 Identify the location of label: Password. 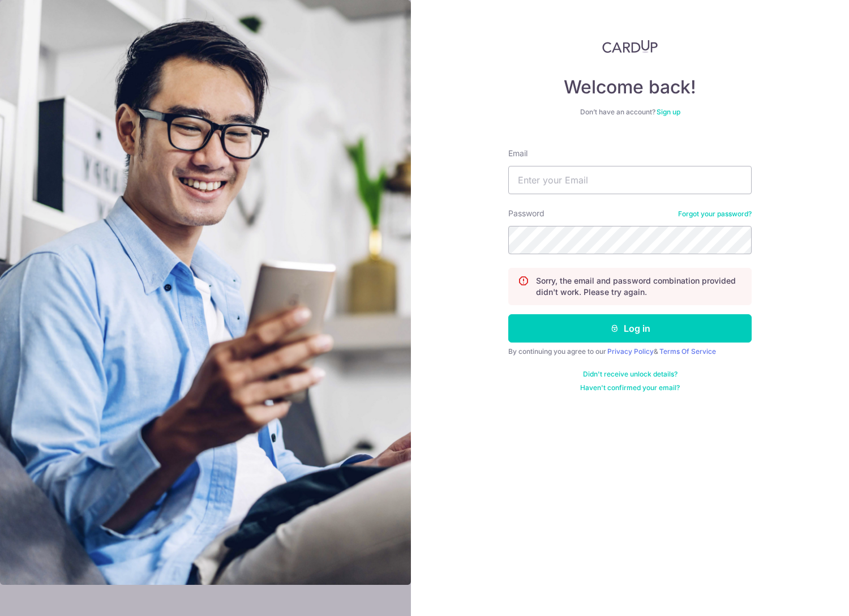
(526, 213).